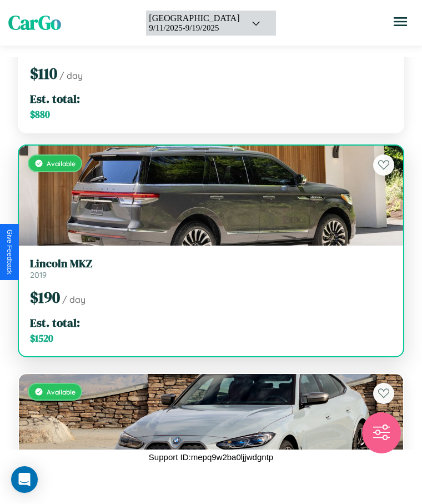 This screenshot has width=422, height=504. Describe the element at coordinates (45, 297) in the screenshot. I see `span: $ 190` at that location.